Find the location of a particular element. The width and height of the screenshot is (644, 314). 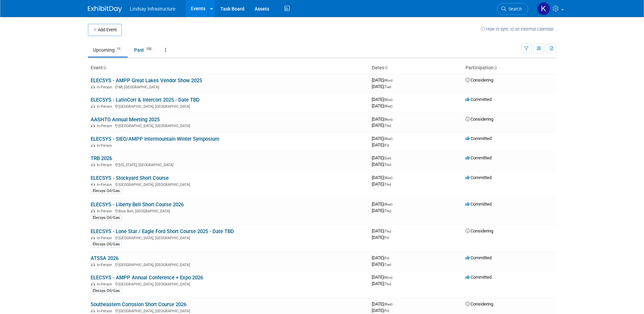

a: Sort by Start Date is located at coordinates (386, 67).